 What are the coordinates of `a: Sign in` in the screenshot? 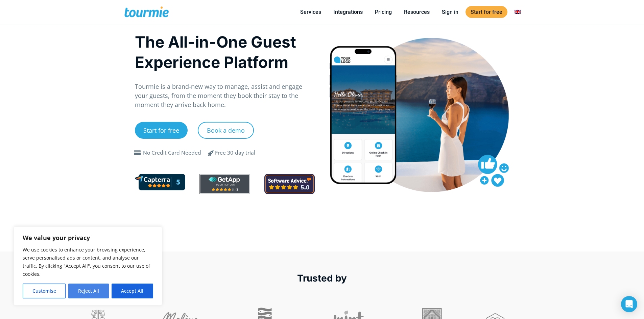 It's located at (449, 12).